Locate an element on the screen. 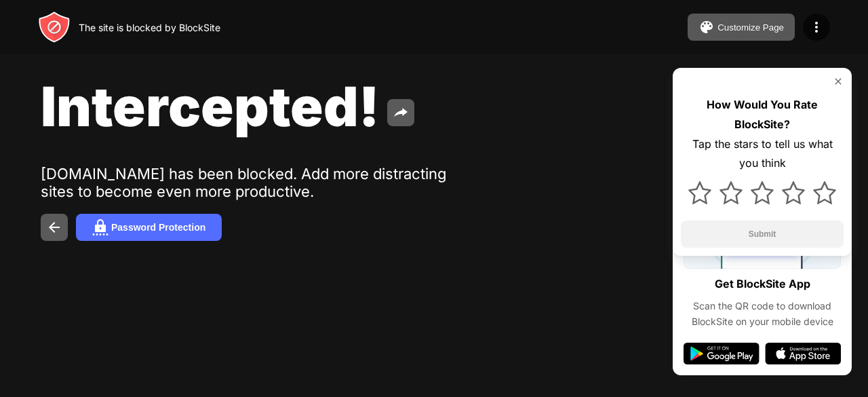 This screenshot has width=868, height=397. img: back.svg is located at coordinates (55, 227).